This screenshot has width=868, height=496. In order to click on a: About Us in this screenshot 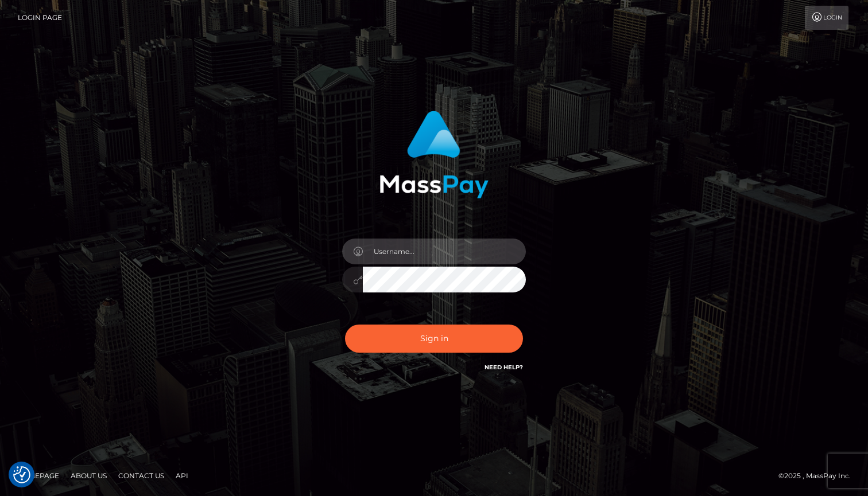, I will do `click(89, 476)`.